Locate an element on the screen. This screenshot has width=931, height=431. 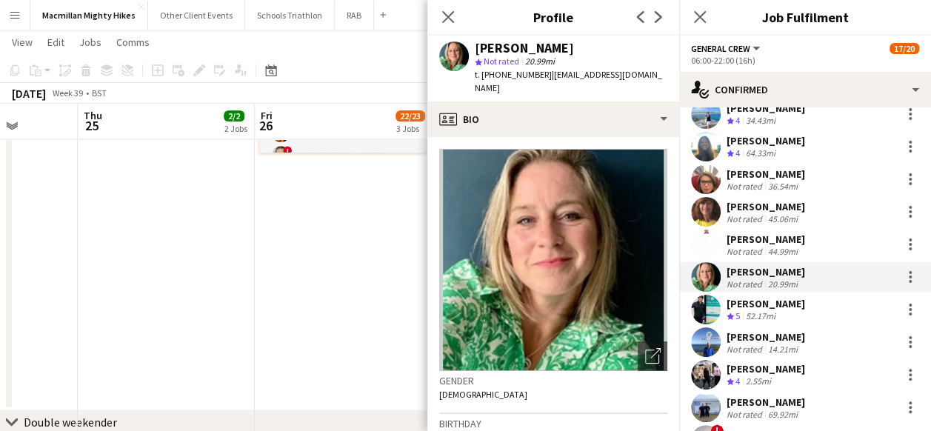
div: 52.17mi is located at coordinates (760, 316).